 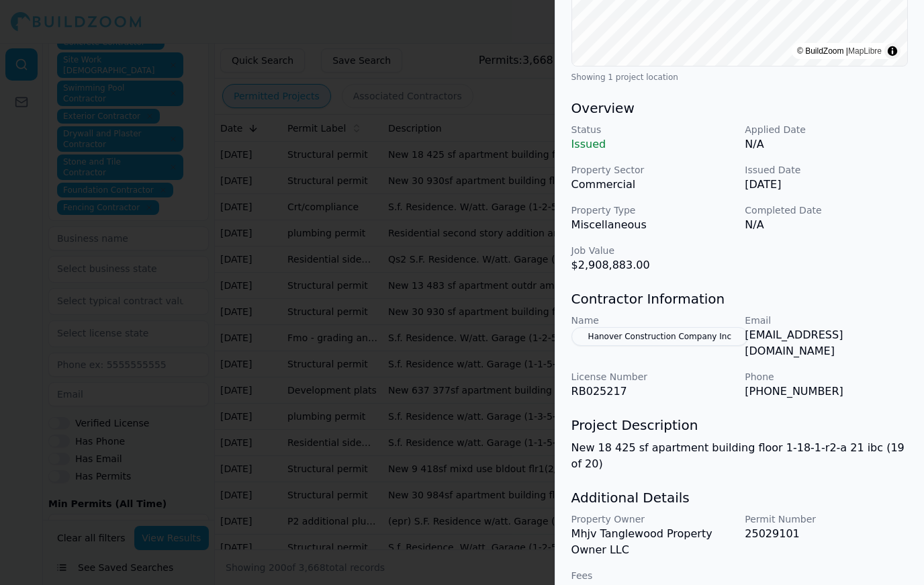 What do you see at coordinates (652, 320) in the screenshot?
I see `p: Name` at bounding box center [652, 320].